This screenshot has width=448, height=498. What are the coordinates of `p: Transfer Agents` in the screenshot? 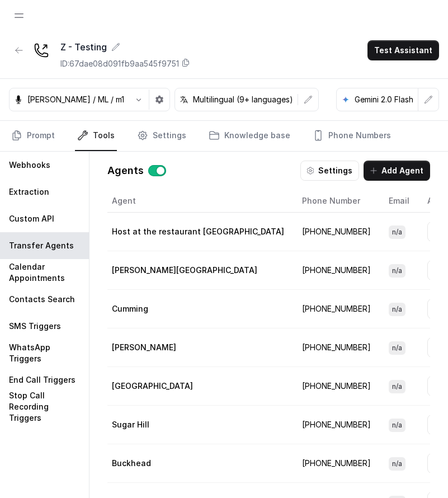 It's located at (41, 246).